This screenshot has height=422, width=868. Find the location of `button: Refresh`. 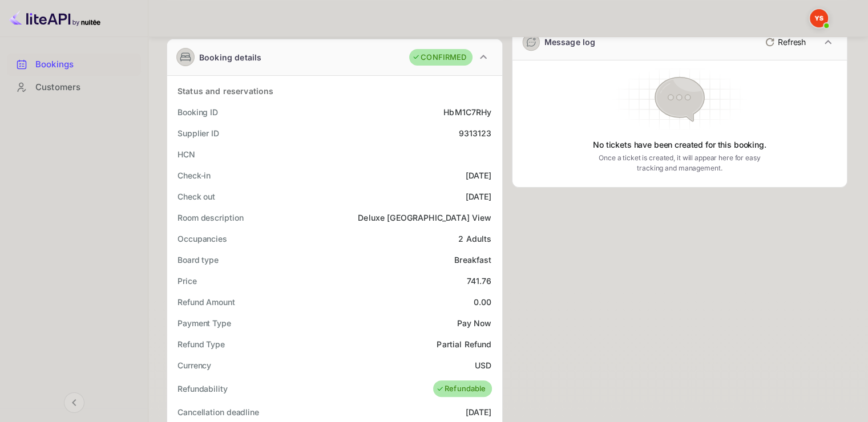

button: Refresh is located at coordinates (784, 42).